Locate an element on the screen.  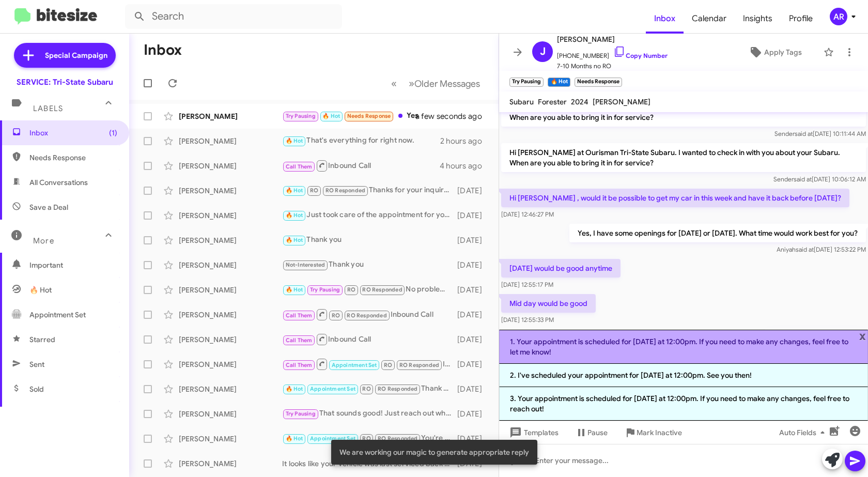
span: Needs Response is located at coordinates (369, 116).